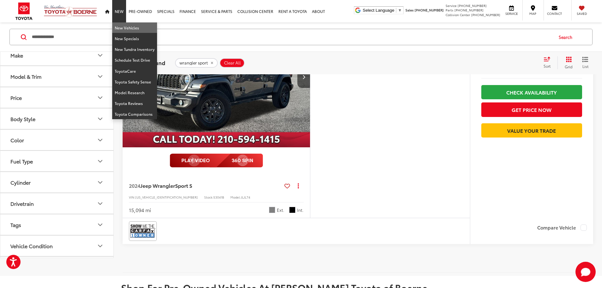 Image resolution: width=602 pixels, height=288 pixels. What do you see at coordinates (217, 77) in the screenshot?
I see `div: 2024 Jeep Wrangler Sport S 0` at bounding box center [217, 77].